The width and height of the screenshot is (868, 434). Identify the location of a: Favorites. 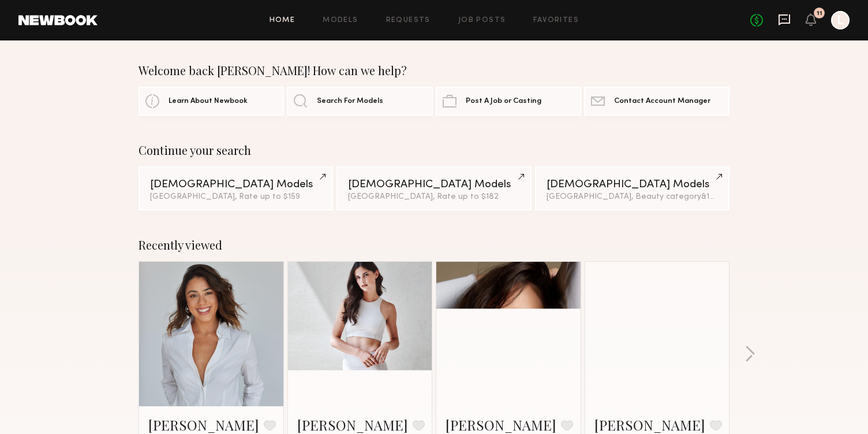
(556, 20).